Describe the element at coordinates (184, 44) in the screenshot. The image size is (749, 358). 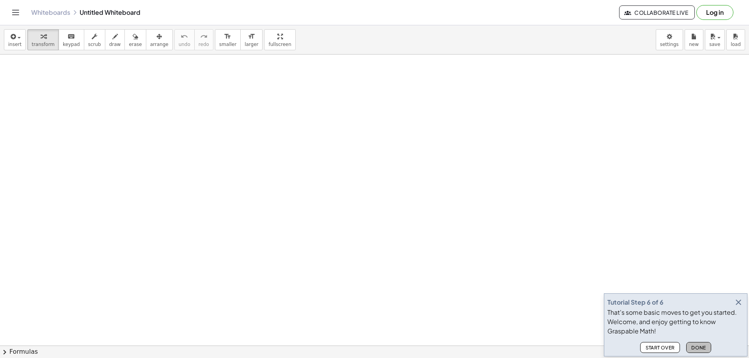
I see `span: undo` at that location.